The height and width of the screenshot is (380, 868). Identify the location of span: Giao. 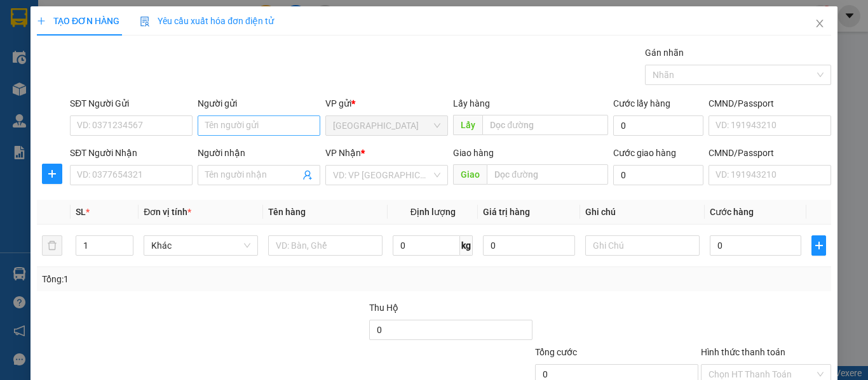
(470, 175).